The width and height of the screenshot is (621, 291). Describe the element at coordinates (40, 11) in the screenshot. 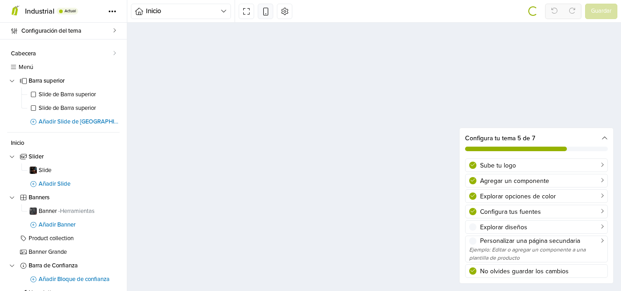

I see `span: Industrial` at that location.